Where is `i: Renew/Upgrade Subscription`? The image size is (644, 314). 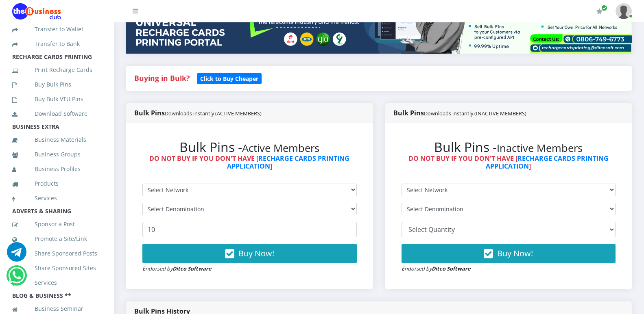
i: Renew/Upgrade Subscription is located at coordinates (599, 12).